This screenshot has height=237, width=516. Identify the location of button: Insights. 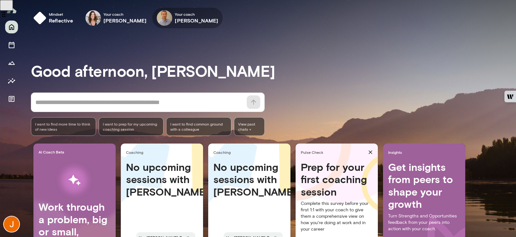
(12, 81).